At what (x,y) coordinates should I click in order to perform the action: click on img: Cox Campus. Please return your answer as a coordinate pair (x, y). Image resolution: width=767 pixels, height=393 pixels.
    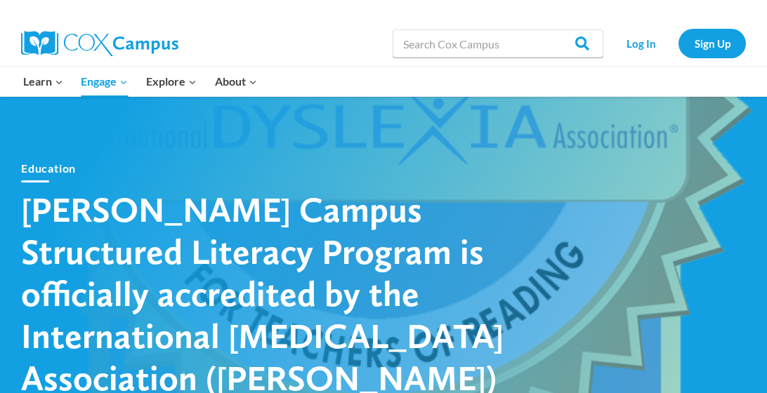
    Looking at the image, I should click on (100, 44).